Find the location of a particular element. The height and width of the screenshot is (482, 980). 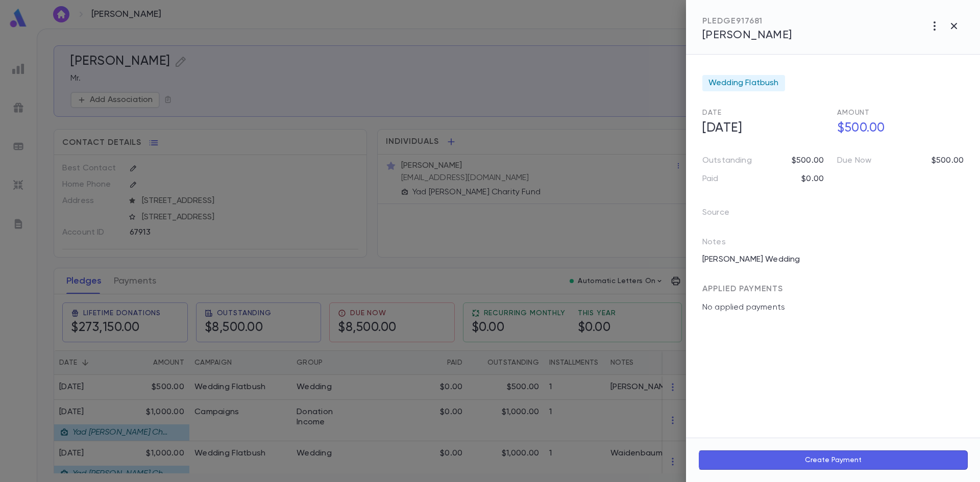

h5: $500.00 is located at coordinates (897, 128).